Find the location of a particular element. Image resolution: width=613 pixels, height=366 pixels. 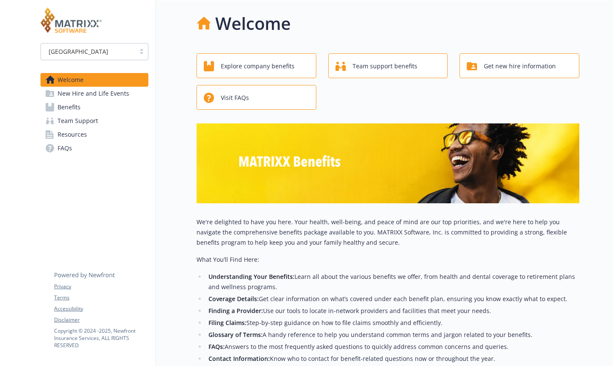

span: Explore company benefits is located at coordinates (258, 66).